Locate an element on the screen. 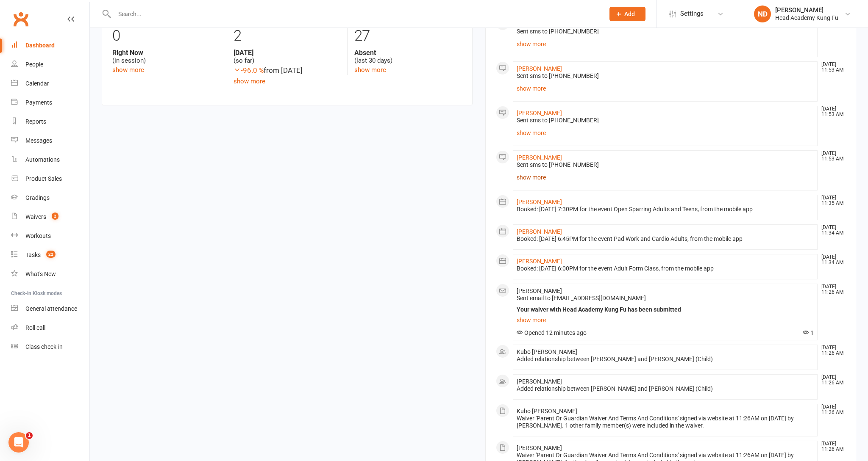 Image resolution: width=868 pixels, height=461 pixels. a: Waivers 2 is located at coordinates (50, 217).